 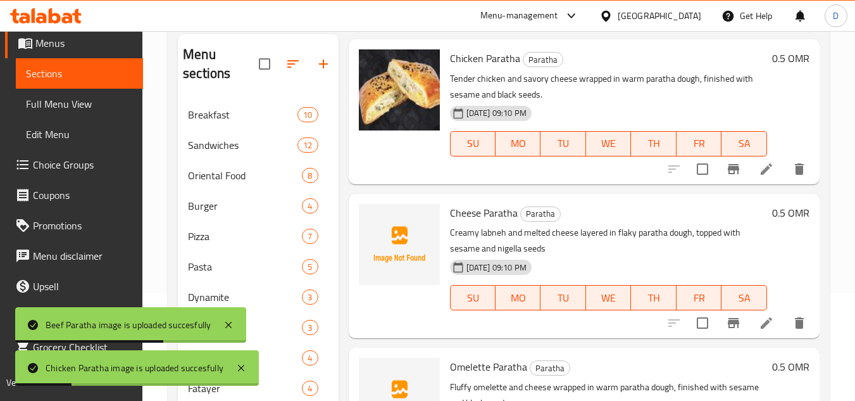 I want to click on a: Choice Groups, so click(x=74, y=165).